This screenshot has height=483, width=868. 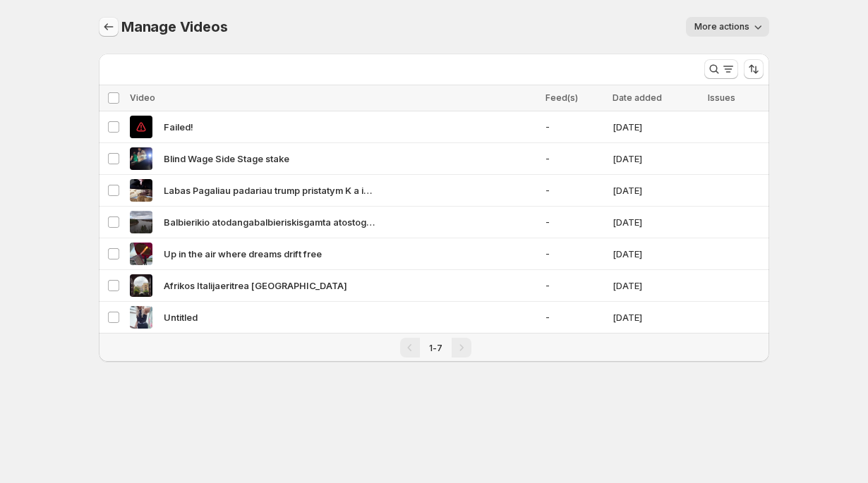 What do you see at coordinates (243, 254) in the screenshot?
I see `span: Up in the air where dreams drift free` at bounding box center [243, 254].